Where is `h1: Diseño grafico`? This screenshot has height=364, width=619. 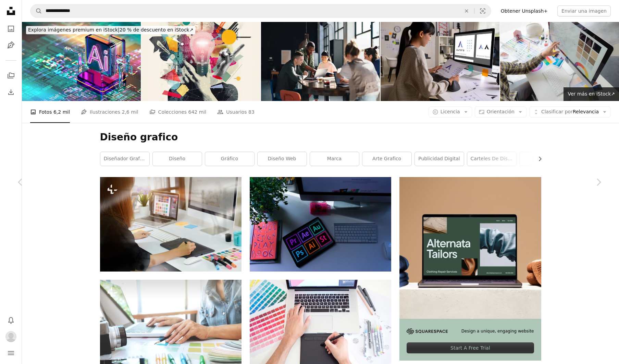 h1: Diseño grafico is located at coordinates (320, 138).